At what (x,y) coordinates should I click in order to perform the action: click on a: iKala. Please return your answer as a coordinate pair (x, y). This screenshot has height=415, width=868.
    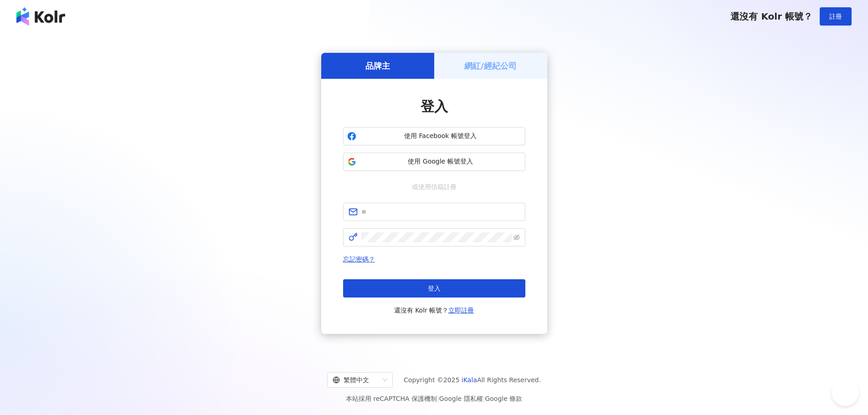
    Looking at the image, I should click on (469, 380).